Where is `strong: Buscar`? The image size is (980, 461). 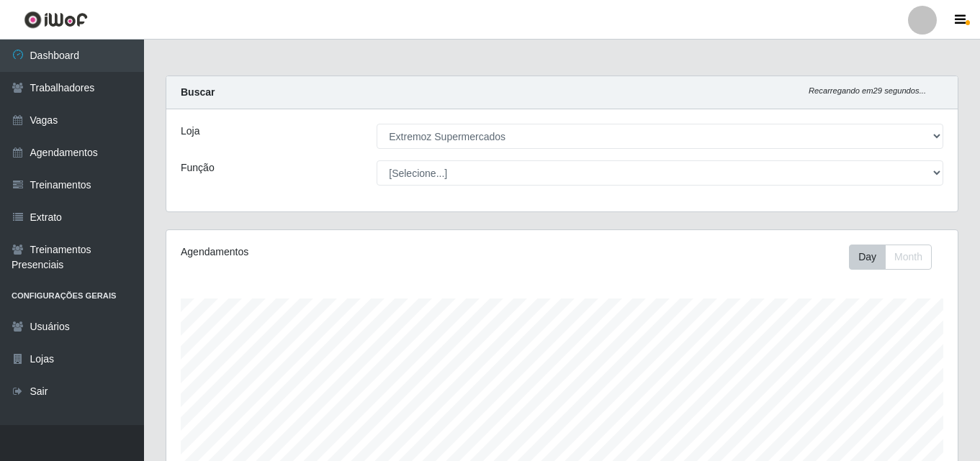 strong: Buscar is located at coordinates (198, 92).